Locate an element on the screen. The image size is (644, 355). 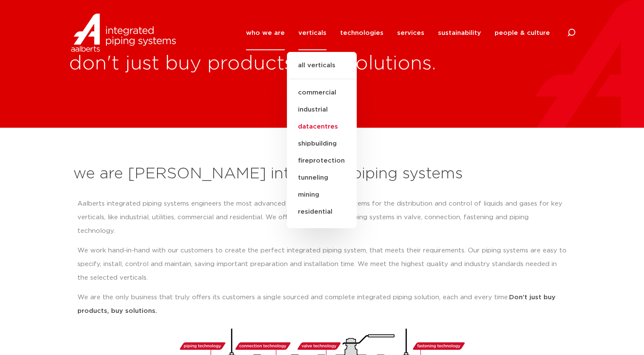
a: sustainability is located at coordinates (459, 33).